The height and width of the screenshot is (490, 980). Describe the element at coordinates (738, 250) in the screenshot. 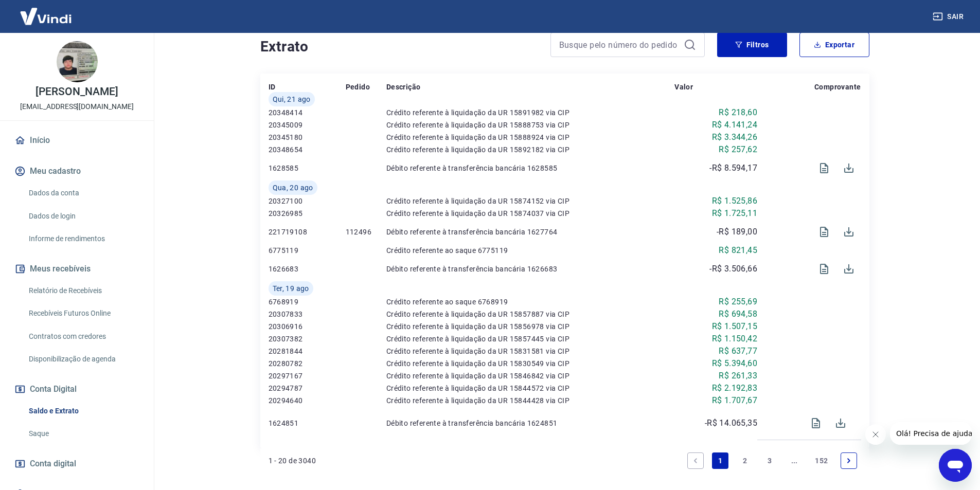

I see `p: R$ 821,45` at that location.